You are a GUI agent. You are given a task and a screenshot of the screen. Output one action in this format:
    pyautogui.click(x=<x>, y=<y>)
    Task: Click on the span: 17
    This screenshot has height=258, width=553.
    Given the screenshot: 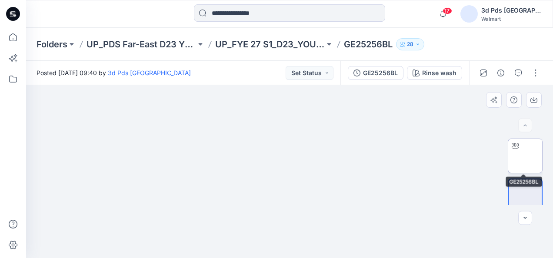 What is the action you would take?
    pyautogui.click(x=447, y=11)
    